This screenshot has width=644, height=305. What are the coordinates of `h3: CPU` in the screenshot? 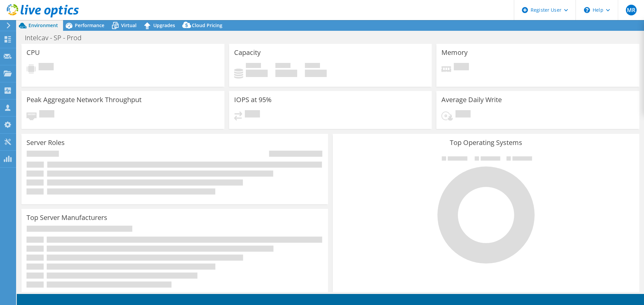 It's located at (33, 53).